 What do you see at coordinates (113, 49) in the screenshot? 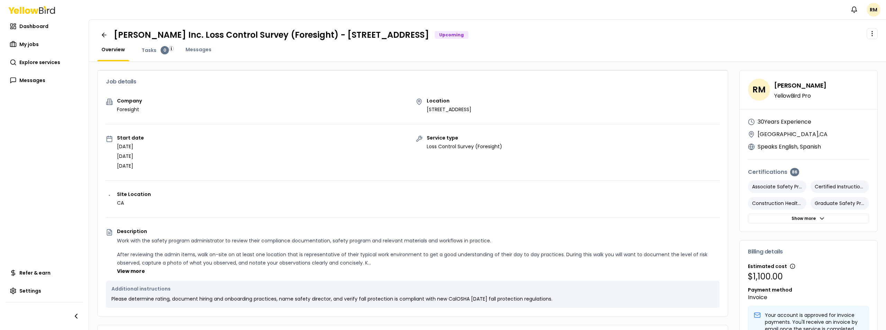
I see `span: Overview` at bounding box center [113, 49].